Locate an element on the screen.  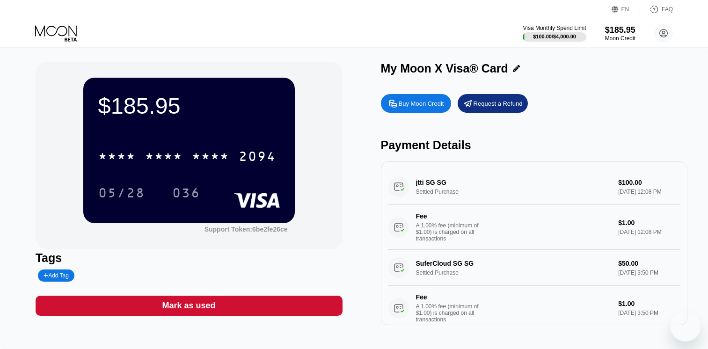
div: 2094 is located at coordinates (257, 158).